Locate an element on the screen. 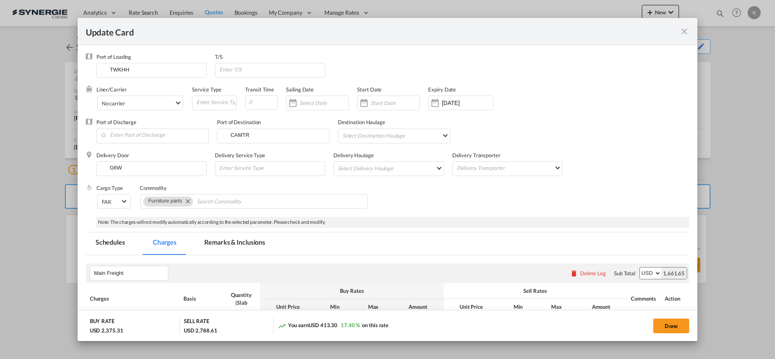  md-select: Select Cargo type: FAK is located at coordinates (114, 201).